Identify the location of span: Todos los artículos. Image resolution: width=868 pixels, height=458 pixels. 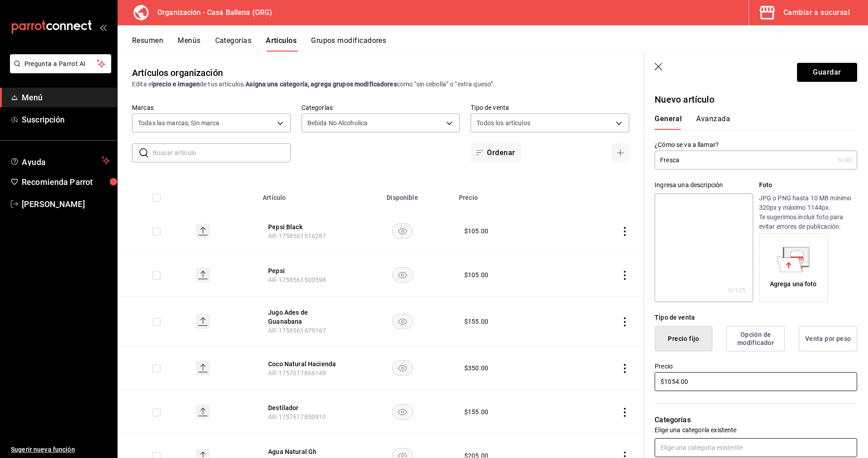
(503, 123).